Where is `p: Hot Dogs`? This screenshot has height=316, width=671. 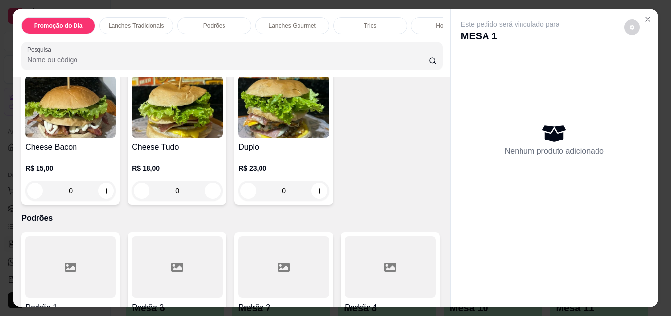 p: Hot Dogs is located at coordinates (448, 26).